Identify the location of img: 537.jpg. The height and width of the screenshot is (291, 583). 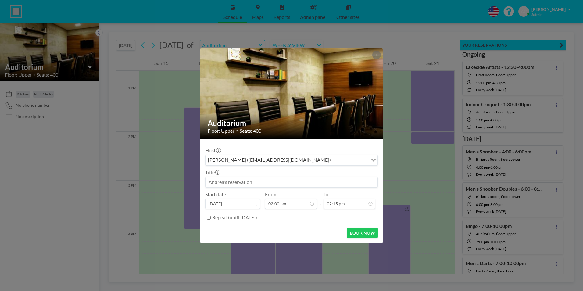
(292, 93).